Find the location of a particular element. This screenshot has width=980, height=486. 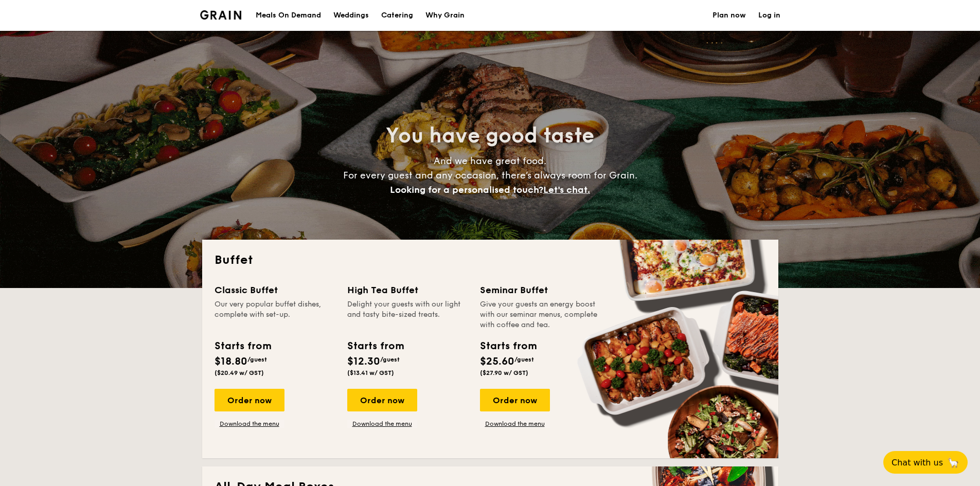

button: Chat with us🦙 is located at coordinates (925, 462).